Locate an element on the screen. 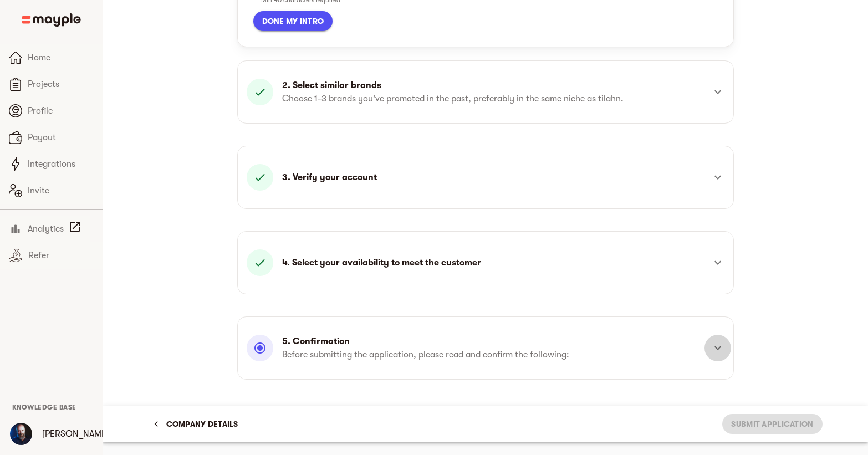  div: 5. ConfirmationBefore submitting the application, please read and confirm the following: is located at coordinates (485, 348).